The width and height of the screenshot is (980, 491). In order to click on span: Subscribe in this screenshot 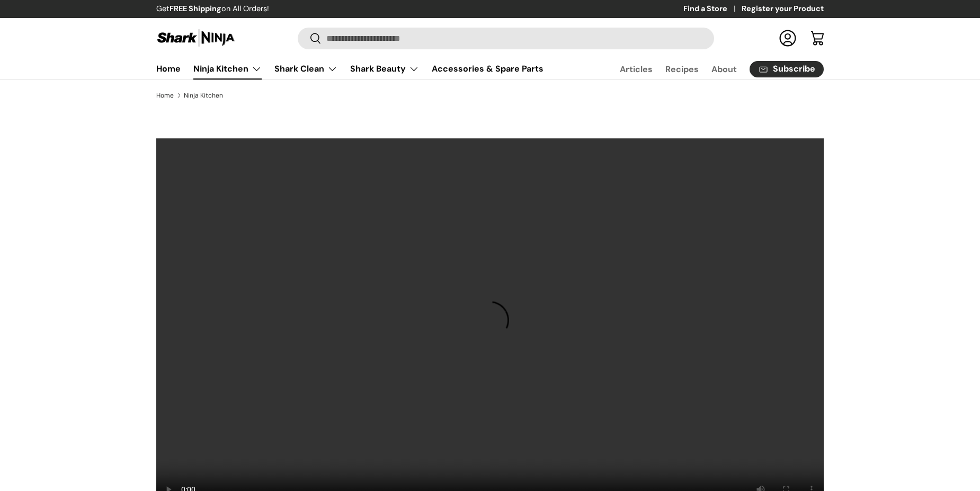, I will do `click(794, 69)`.